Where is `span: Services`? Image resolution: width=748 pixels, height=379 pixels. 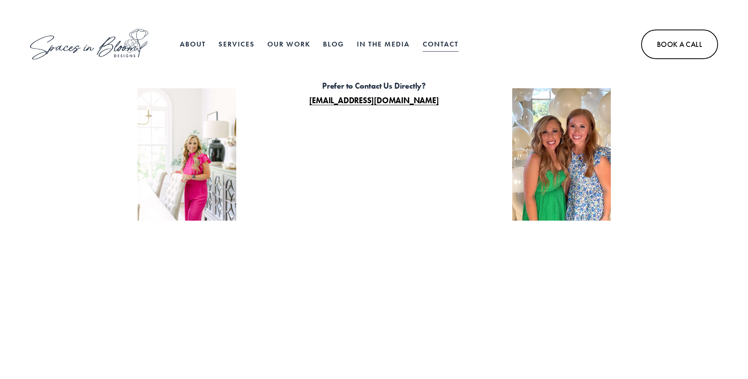
span: Services is located at coordinates (237, 44).